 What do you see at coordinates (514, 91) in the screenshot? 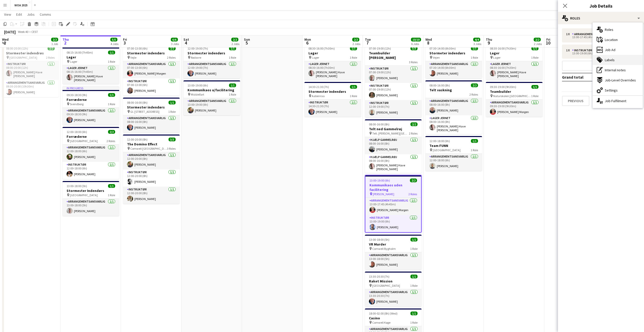
I see `h3: Teambuilder` at bounding box center [514, 91].